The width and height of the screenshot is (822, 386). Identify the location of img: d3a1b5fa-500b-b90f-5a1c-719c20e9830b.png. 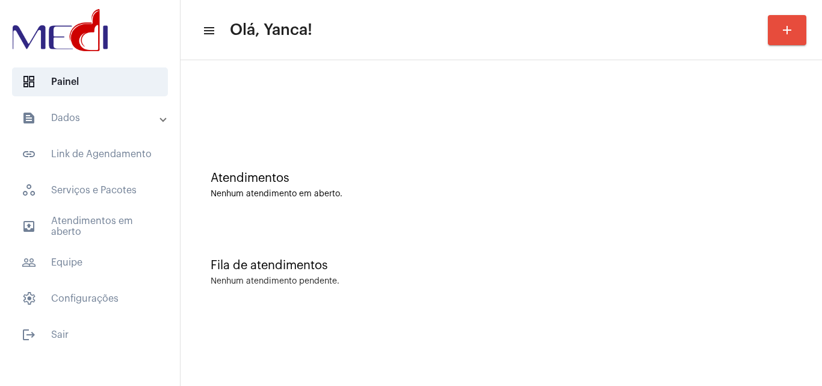
(60, 30).